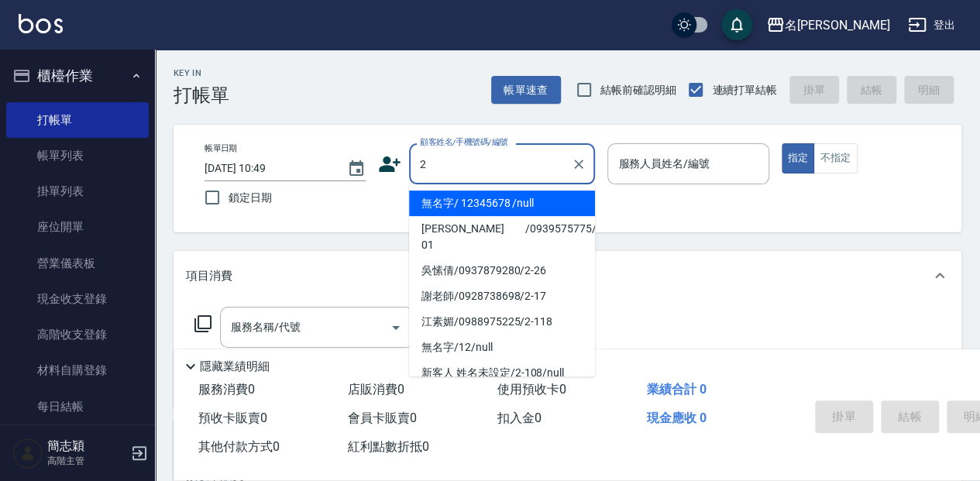  What do you see at coordinates (520, 418) in the screenshot?
I see `span: 扣入金 0` at bounding box center [520, 418].